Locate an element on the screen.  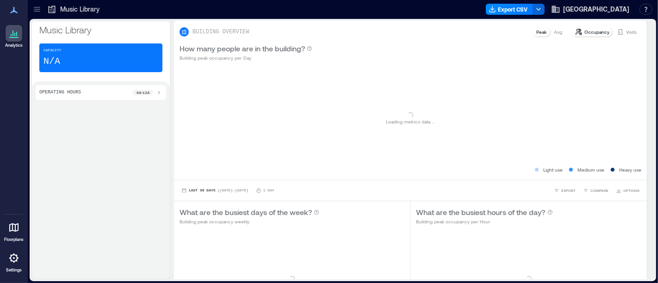
span: OPTIONS is located at coordinates (631, 191).